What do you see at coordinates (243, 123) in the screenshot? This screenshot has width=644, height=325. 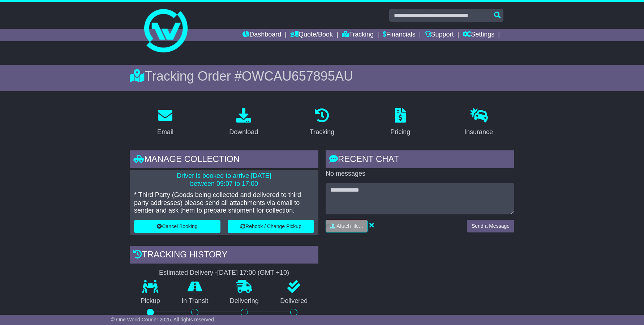 I see `a: Download` at bounding box center [243, 123].